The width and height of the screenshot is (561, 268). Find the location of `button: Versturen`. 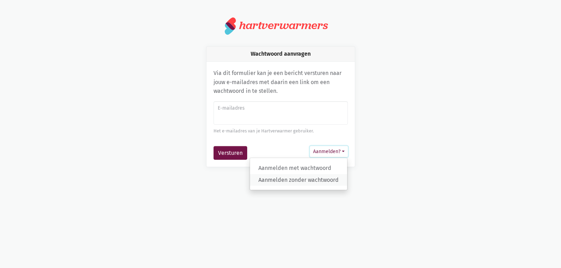

button: Versturen is located at coordinates (230, 153).